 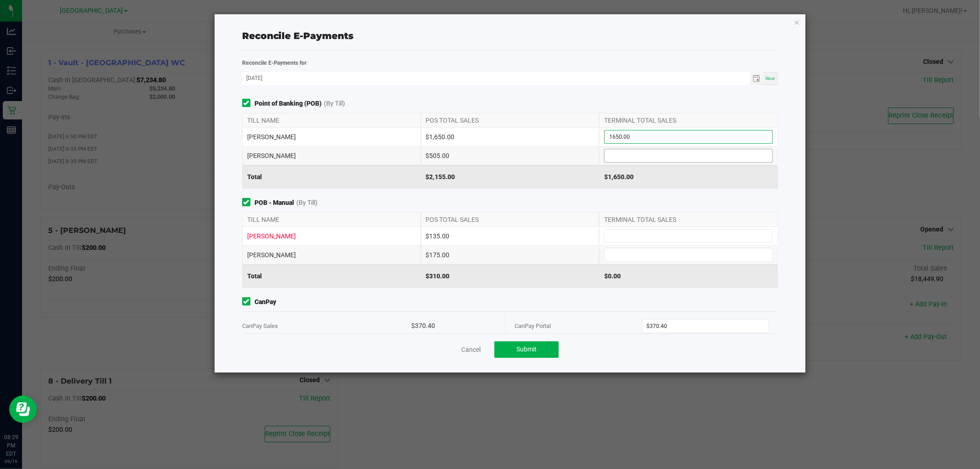 I want to click on span: Now, so click(x=770, y=78).